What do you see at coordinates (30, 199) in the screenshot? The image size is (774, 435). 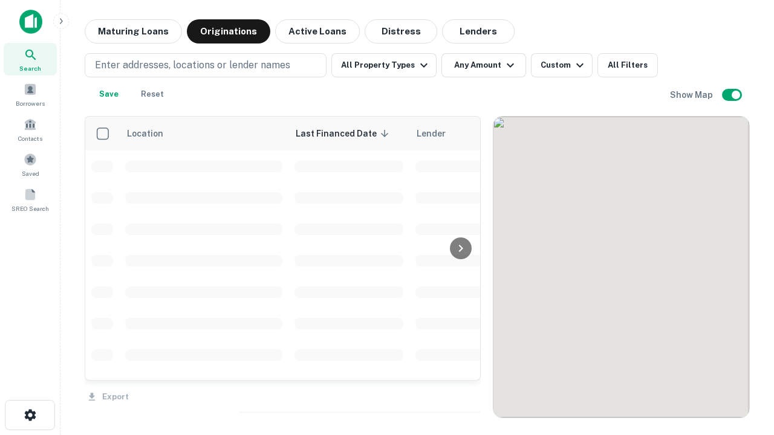 I see `div: SREO Search` at bounding box center [30, 199].